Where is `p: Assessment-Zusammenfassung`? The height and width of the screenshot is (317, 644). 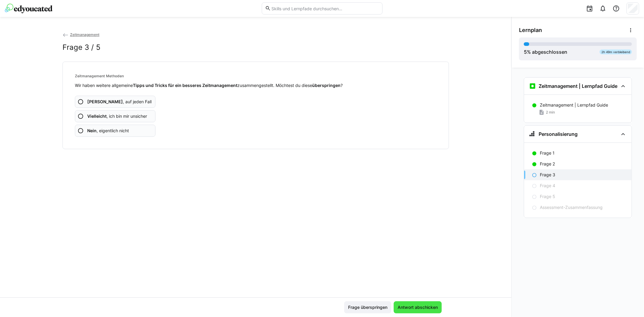
p: Assessment-Zusammenfassung is located at coordinates (572, 208).